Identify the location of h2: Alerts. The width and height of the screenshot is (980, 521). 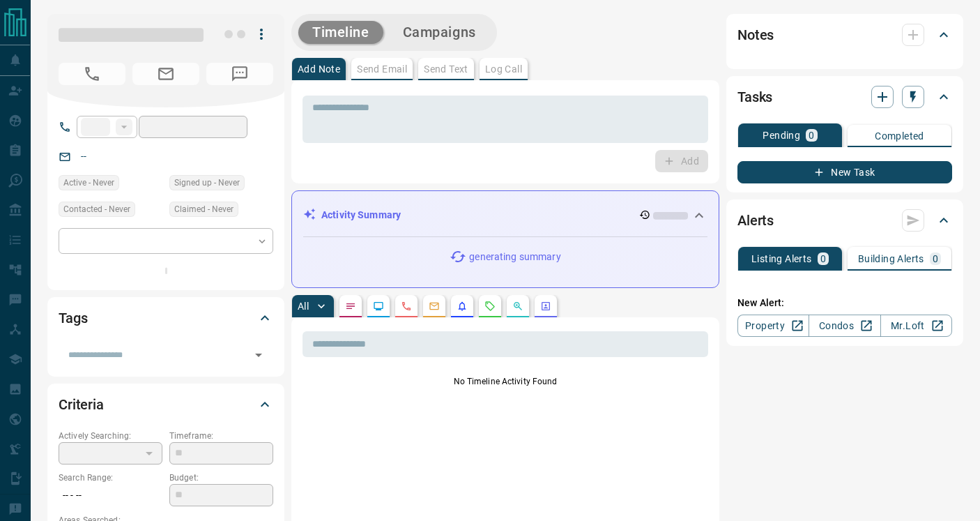
(755, 220).